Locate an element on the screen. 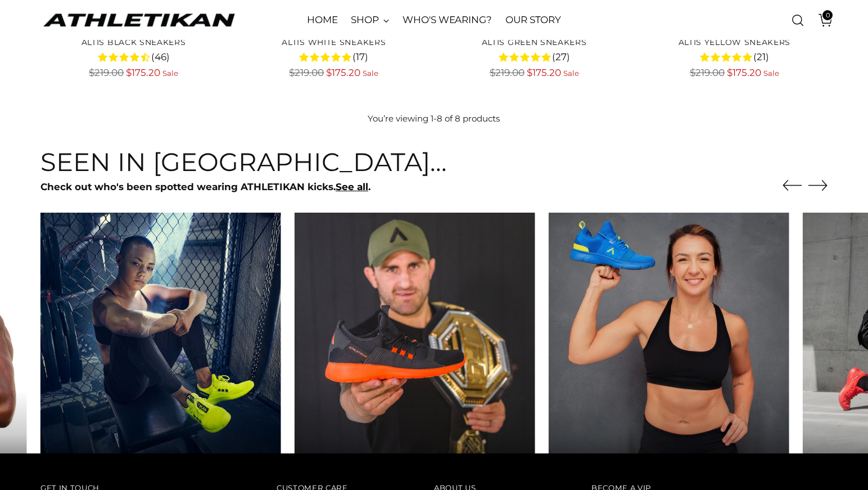 Image resolution: width=868 pixels, height=490 pixels. a: OUR STORY is located at coordinates (533, 20).